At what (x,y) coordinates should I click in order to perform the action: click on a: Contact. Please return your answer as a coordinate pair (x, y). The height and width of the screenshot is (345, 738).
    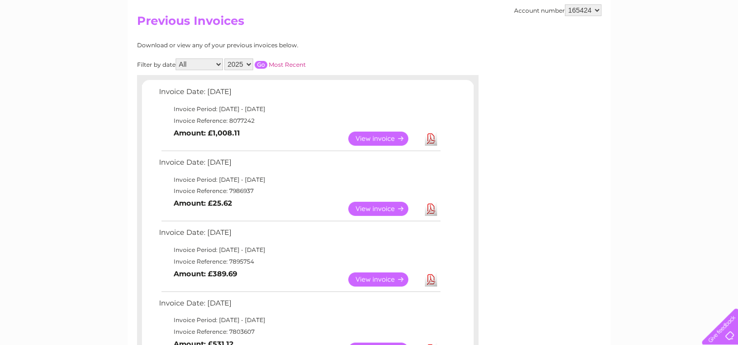
    Looking at the image, I should click on (684, 45).